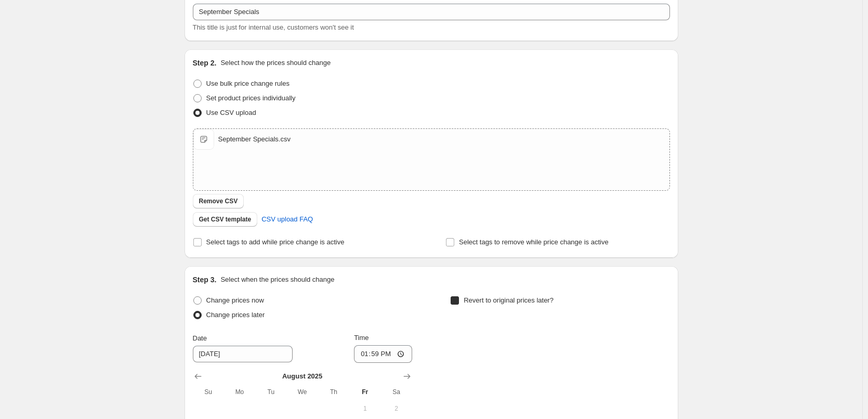  I want to click on th: Tuesday, so click(271, 392).